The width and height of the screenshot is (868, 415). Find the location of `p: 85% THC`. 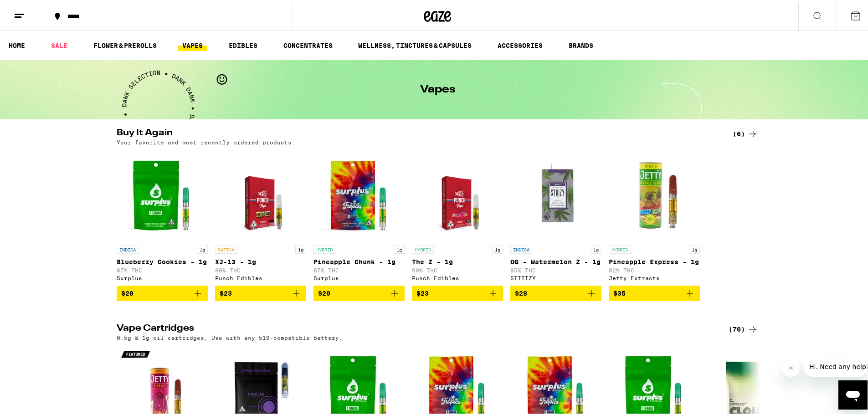

p: 85% THC is located at coordinates (555, 268).